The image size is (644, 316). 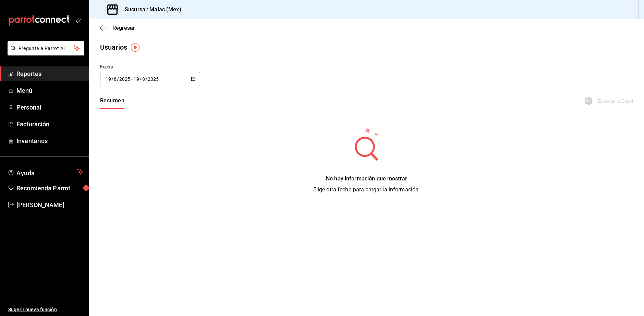 I want to click on span: Ayuda, so click(x=45, y=172).